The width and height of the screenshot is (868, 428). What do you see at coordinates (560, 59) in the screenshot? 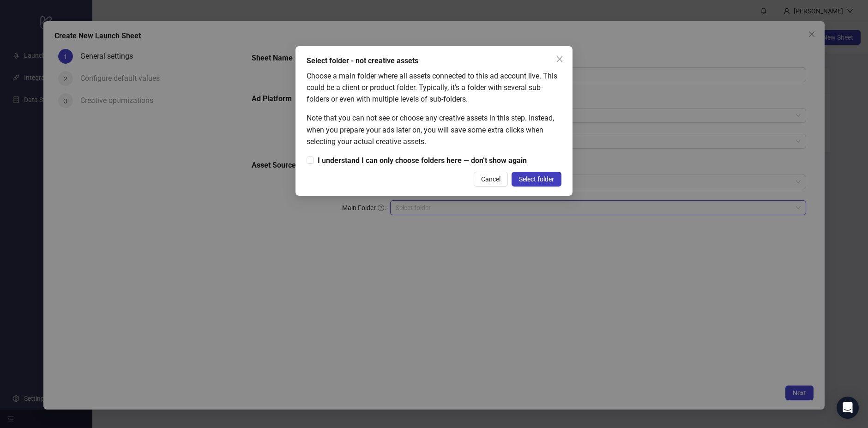
I see `span: close` at bounding box center [560, 59].